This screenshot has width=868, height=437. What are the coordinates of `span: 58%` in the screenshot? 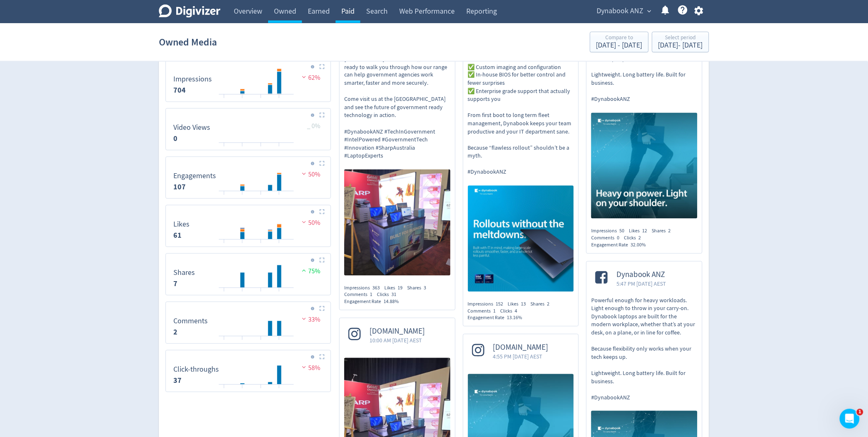 It's located at (310, 369).